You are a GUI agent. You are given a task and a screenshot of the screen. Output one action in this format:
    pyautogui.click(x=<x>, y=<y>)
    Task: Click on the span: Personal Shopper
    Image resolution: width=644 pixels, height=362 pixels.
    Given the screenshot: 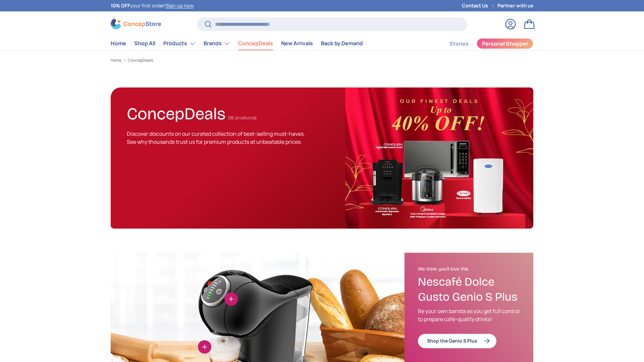 What is the action you would take?
    pyautogui.click(x=505, y=44)
    